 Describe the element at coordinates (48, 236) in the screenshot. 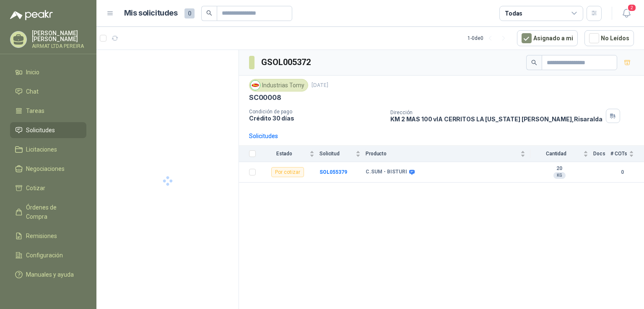

I see `a: Remisiones` at that location.